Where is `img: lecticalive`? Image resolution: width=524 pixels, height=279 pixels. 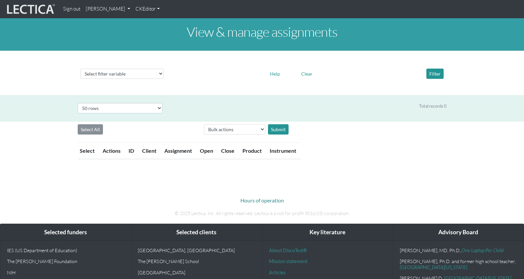 img: lecticalive is located at coordinates (30, 9).